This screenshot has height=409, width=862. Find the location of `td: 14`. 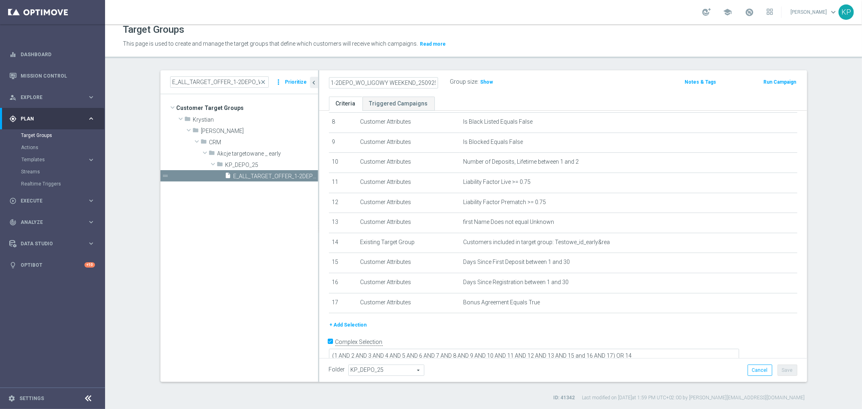

td: 14 is located at coordinates (343, 243).